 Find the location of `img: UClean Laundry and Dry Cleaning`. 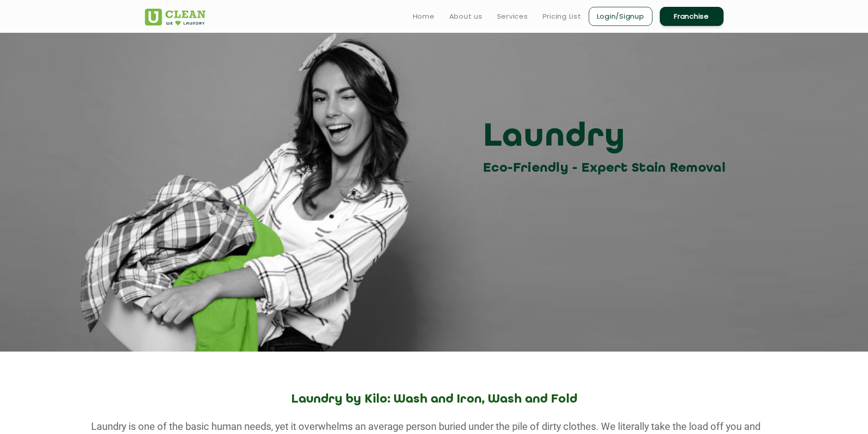

img: UClean Laundry and Dry Cleaning is located at coordinates (175, 17).